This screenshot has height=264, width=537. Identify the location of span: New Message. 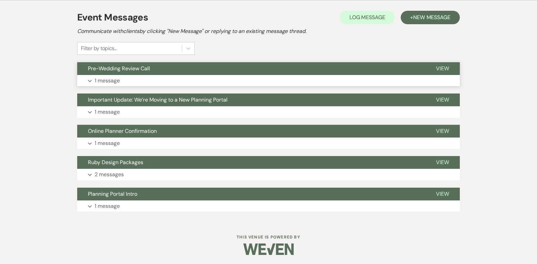
(432, 17).